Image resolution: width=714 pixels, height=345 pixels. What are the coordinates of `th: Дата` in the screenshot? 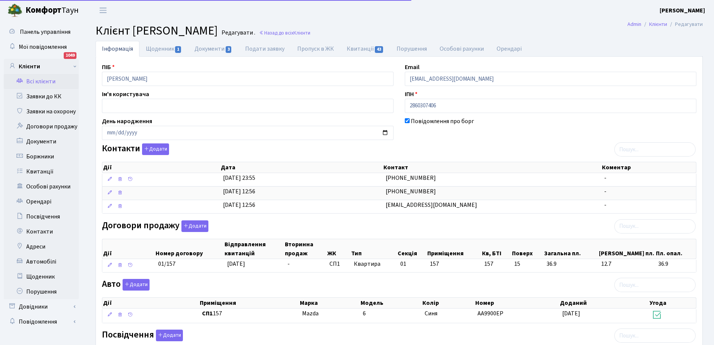 It's located at (301, 167).